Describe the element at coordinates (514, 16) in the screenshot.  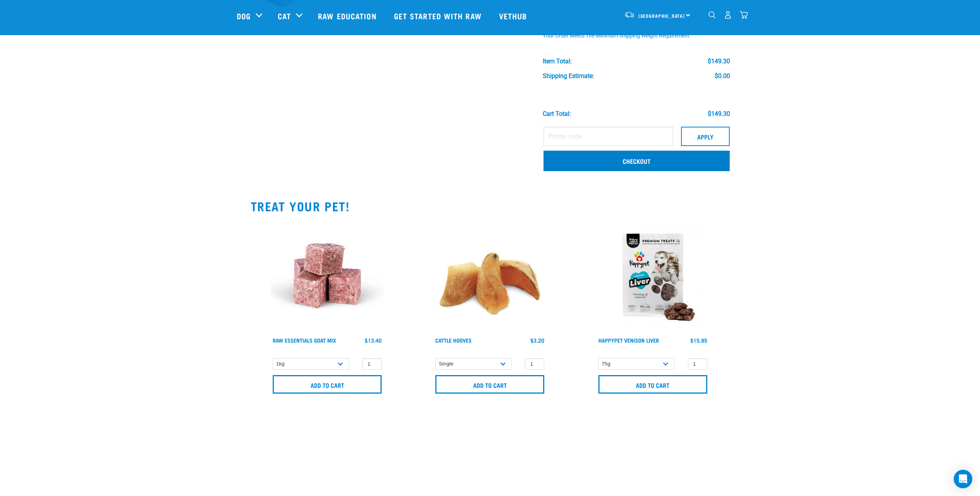
I see `a: Vethub` at that location.